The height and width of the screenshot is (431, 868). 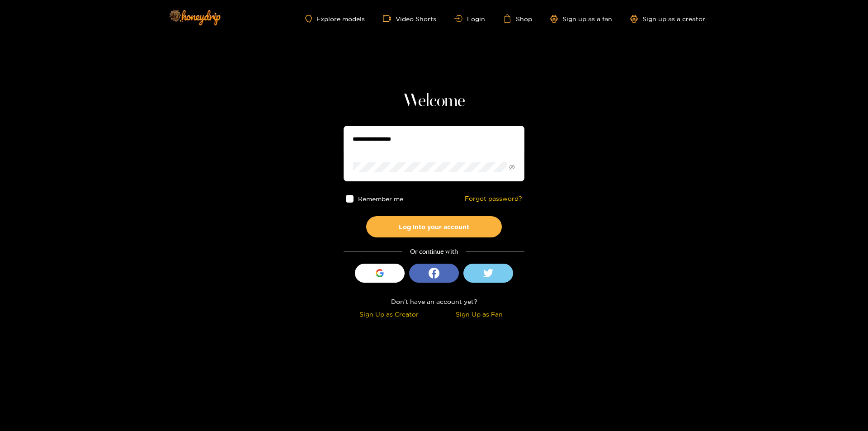 What do you see at coordinates (434, 101) in the screenshot?
I see `h1: Welcome` at bounding box center [434, 101].